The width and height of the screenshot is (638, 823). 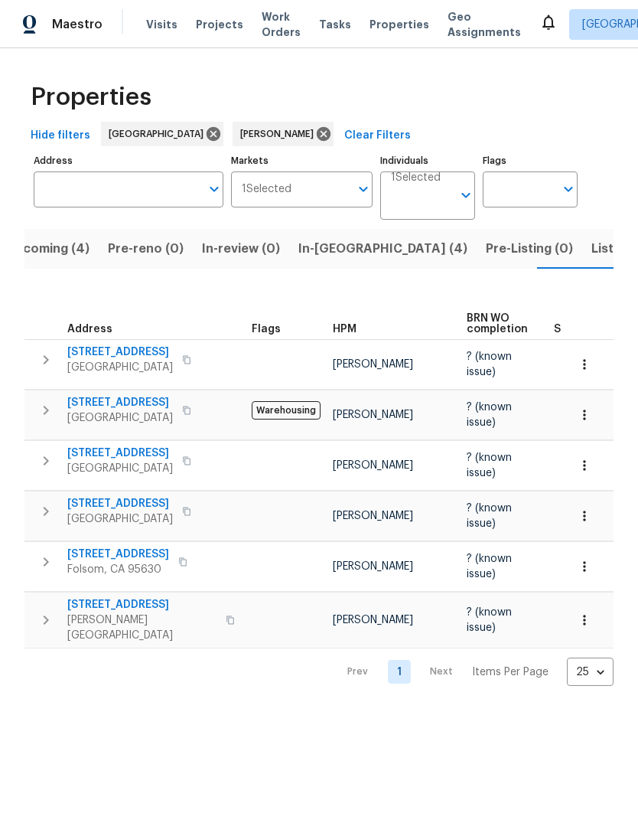 What do you see at coordinates (530, 249) in the screenshot?
I see `span: Pre-Listing (0)` at bounding box center [530, 249].